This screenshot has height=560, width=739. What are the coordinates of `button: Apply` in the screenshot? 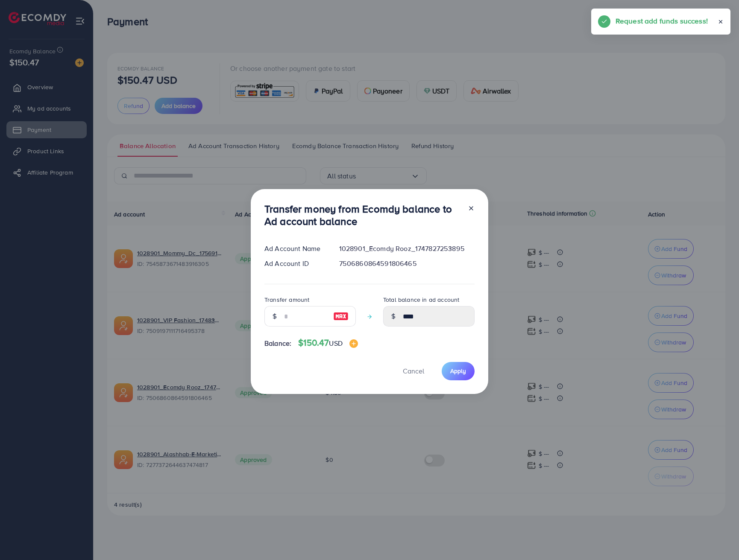 It's located at (458, 371).